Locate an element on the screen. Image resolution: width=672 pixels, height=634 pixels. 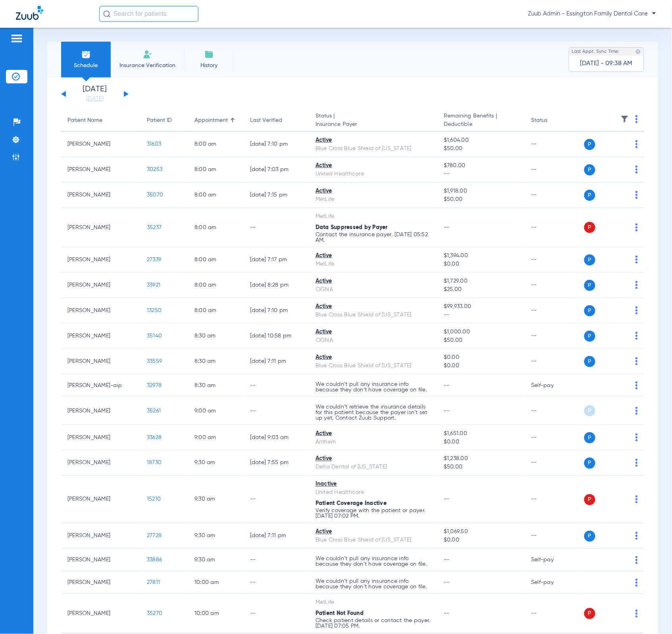
span: $1,604.00 is located at coordinates (481, 140).